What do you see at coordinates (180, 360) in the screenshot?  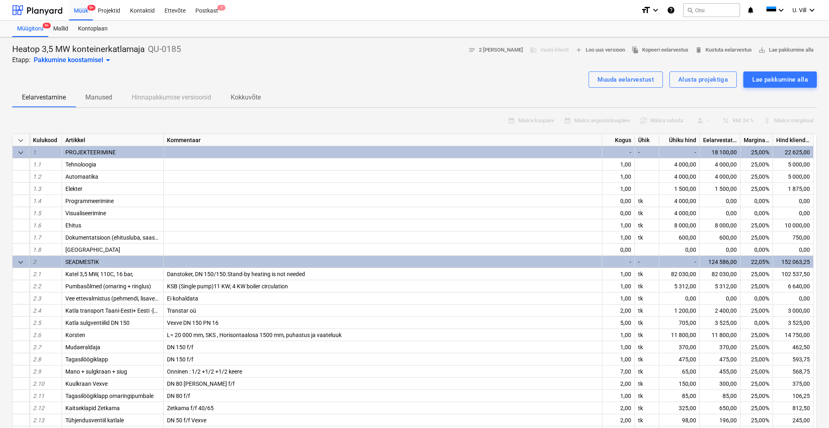 I see `span: DN 150 f/f` at bounding box center [180, 360].